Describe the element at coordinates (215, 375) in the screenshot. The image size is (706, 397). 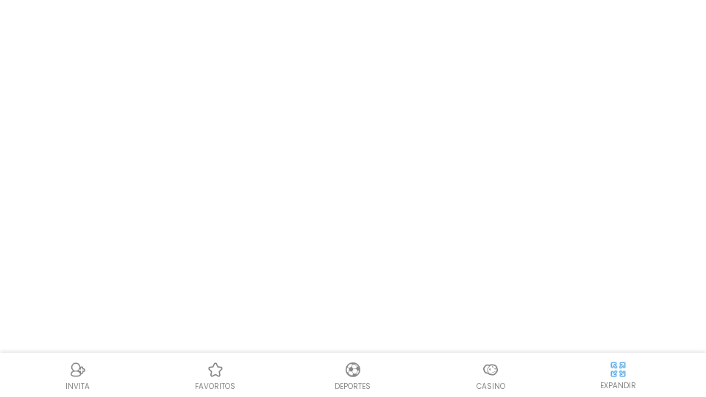
I see `a: Casino FavoritosCasino Favoritosfavoritos` at that location.